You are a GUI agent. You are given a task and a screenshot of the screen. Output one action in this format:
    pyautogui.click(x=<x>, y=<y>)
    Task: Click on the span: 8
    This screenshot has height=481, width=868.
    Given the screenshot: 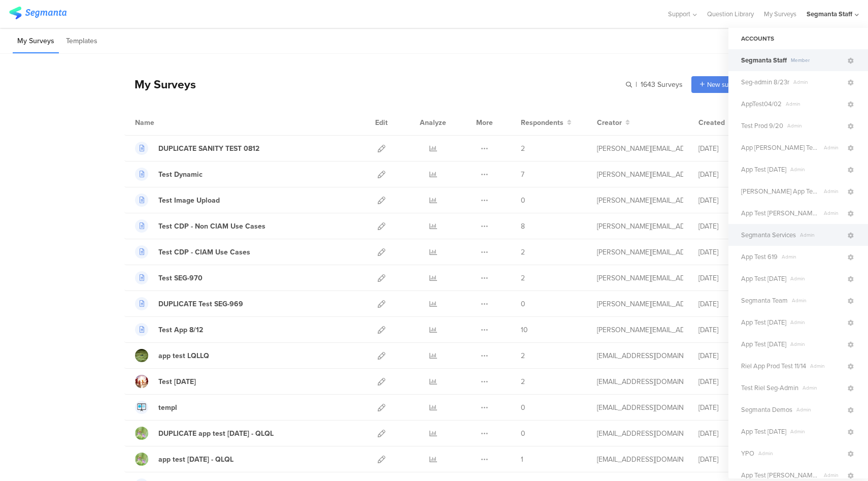 What is the action you would take?
    pyautogui.click(x=523, y=226)
    